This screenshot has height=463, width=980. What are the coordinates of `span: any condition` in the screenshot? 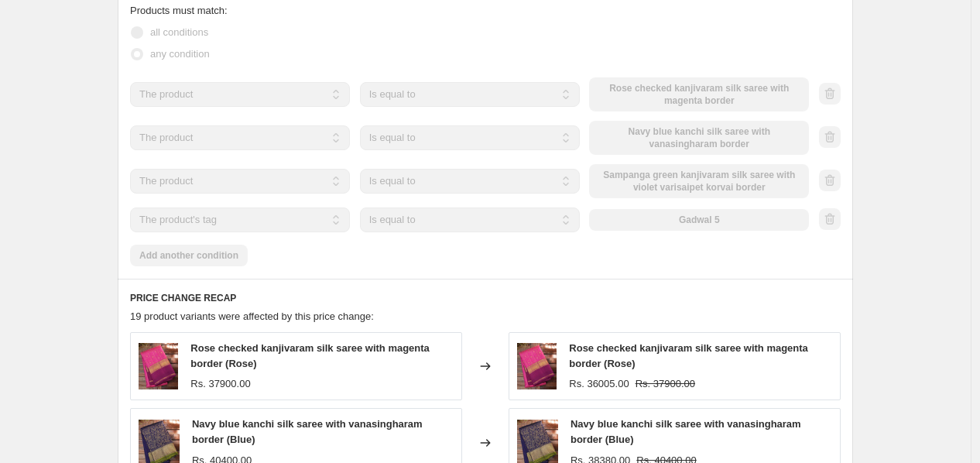 It's located at (180, 54).